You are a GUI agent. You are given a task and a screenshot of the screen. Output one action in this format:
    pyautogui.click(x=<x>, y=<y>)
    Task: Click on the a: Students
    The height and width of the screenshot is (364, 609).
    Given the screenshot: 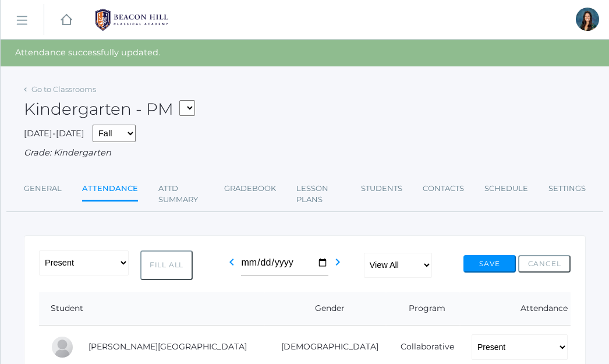 What is the action you would take?
    pyautogui.click(x=381, y=189)
    